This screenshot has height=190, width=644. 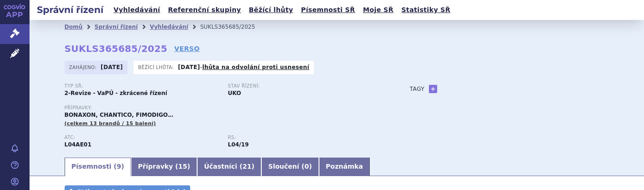 I want to click on a: Písemnosti SŘ, so click(x=328, y=10).